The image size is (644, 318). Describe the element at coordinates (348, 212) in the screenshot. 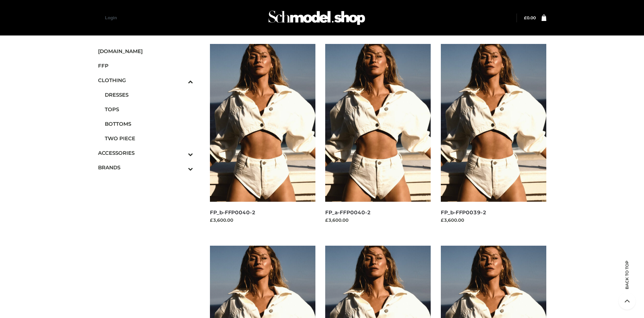

I see `a: FP_a-FFP0040-2` at that location.